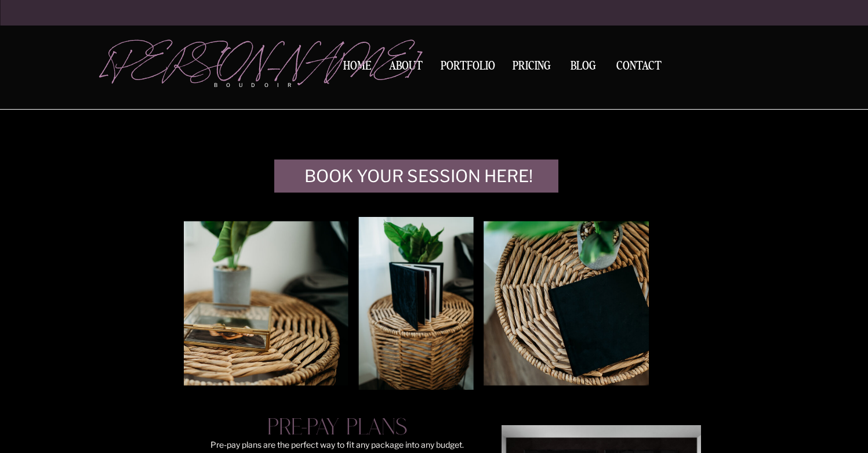 This screenshot has width=868, height=453. Describe the element at coordinates (437, 44) in the screenshot. I see `p: All collections subject to MA 6.25% sales tax` at that location.